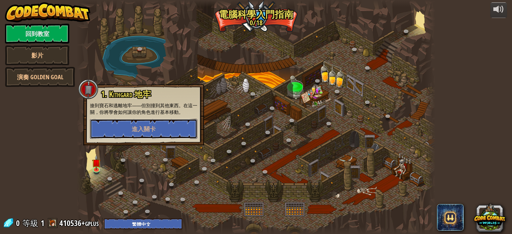 This screenshot has height=234, width=512. What do you see at coordinates (126, 94) in the screenshot?
I see `span: 1. Kithgard 地牢` at bounding box center [126, 94].